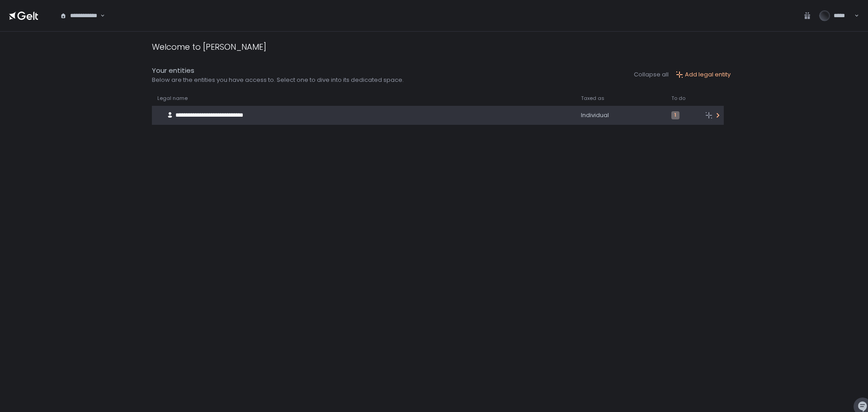 Image resolution: width=868 pixels, height=412 pixels. Describe the element at coordinates (678, 98) in the screenshot. I see `span: To do` at that location.